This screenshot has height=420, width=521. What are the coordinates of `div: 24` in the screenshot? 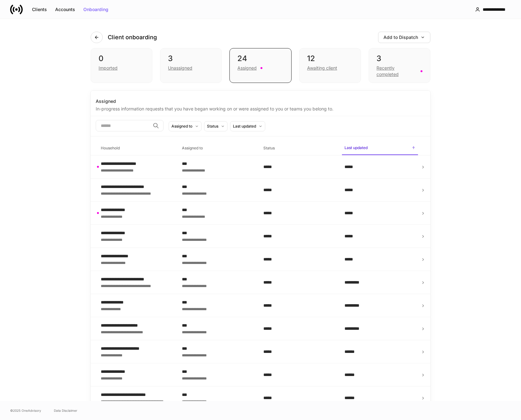 It's located at (260, 59).